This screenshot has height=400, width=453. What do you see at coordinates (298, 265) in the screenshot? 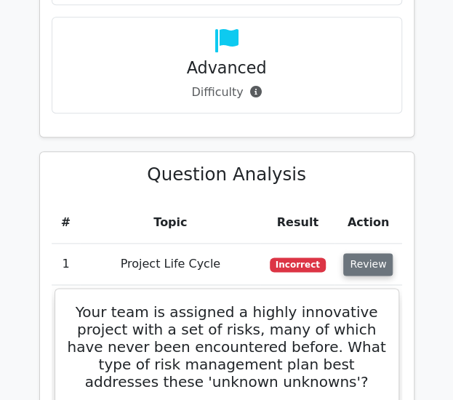
I see `span: Incorrect` at bounding box center [298, 265].